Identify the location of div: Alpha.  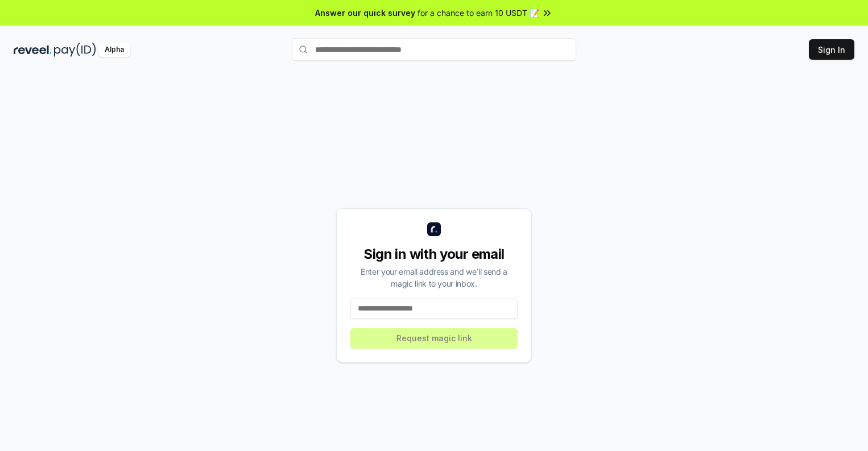
(114, 50).